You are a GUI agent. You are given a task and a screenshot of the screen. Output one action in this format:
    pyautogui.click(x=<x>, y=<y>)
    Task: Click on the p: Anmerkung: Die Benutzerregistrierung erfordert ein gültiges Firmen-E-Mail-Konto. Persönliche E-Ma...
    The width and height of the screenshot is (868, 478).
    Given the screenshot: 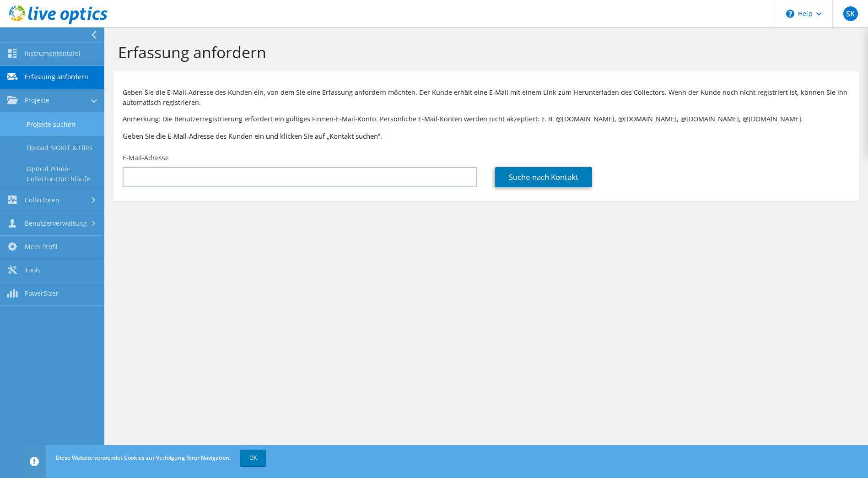 What is the action you would take?
    pyautogui.click(x=485, y=120)
    